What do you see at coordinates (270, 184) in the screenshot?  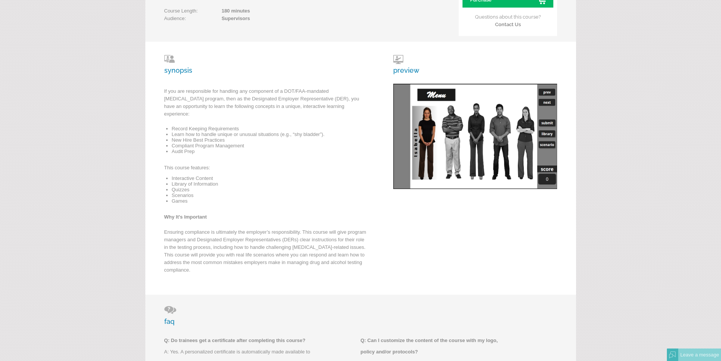 I see `li: Library of Information` at bounding box center [270, 184].